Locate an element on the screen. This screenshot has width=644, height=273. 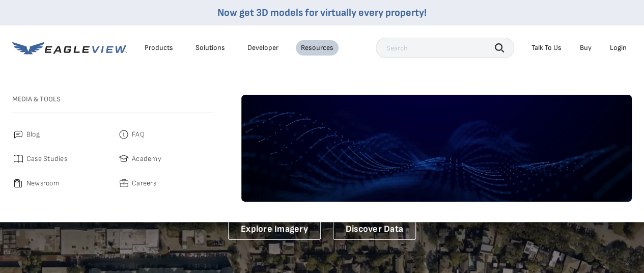
img: careers.svg is located at coordinates (124, 183).